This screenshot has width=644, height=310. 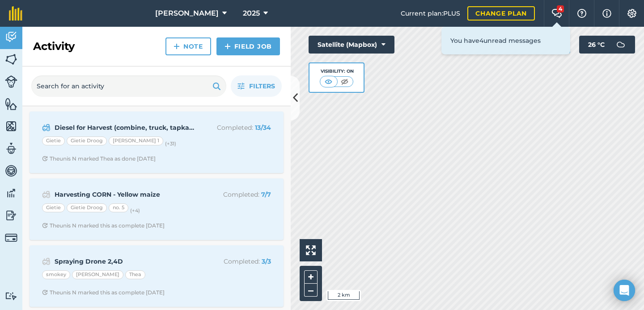 What do you see at coordinates (125, 195) in the screenshot?
I see `strong: Harvesting CORN - Yellow maize` at bounding box center [125, 195].